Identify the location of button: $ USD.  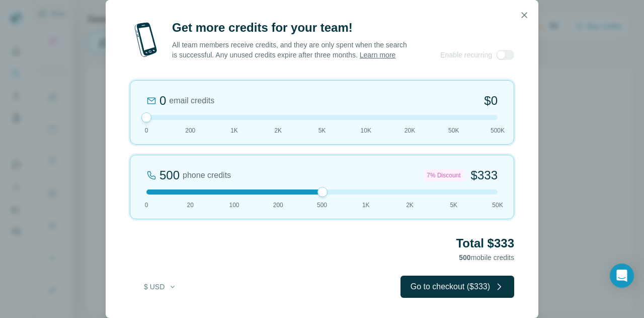
(160, 286).